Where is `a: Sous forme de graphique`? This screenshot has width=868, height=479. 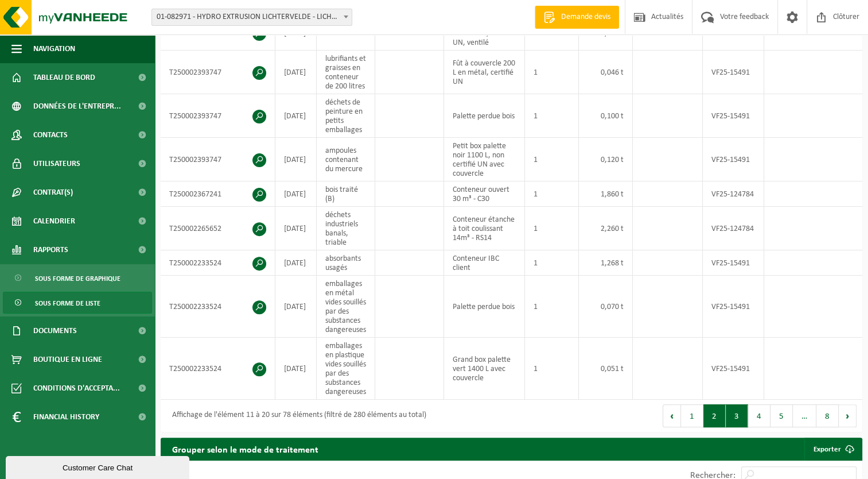 a: Sous forme de graphique is located at coordinates (77, 278).